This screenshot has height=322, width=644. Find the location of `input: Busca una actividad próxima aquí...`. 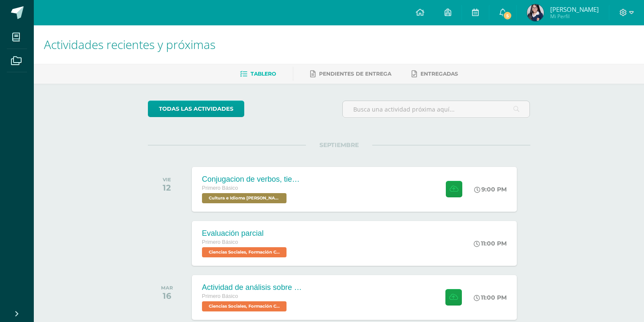

input: Busca una actividad próxima aquí... is located at coordinates (436, 109).